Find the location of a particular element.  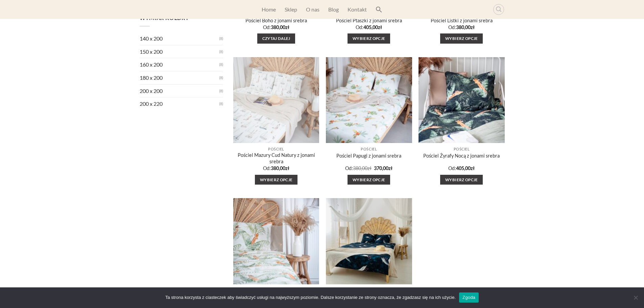

span: Ta strona korzysta z ciasteczek aby świadczyć usługi na najwyższym poziomie. Dalsze korzystanie z... is located at coordinates (311, 298).